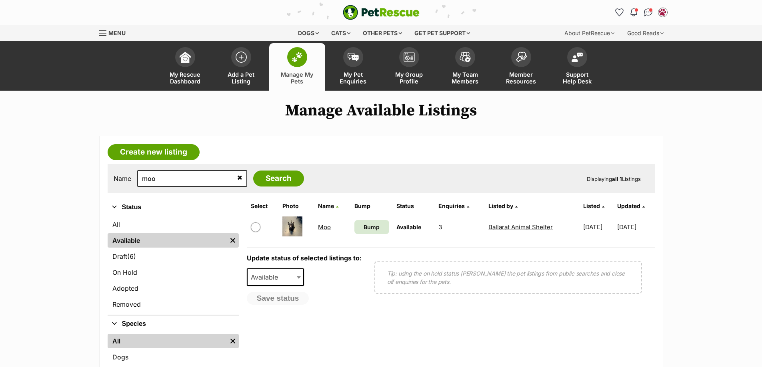 The width and height of the screenshot is (762, 367). What do you see at coordinates (662, 12) in the screenshot?
I see `img: Ballarat Animal Shelter profile pic` at bounding box center [662, 12].